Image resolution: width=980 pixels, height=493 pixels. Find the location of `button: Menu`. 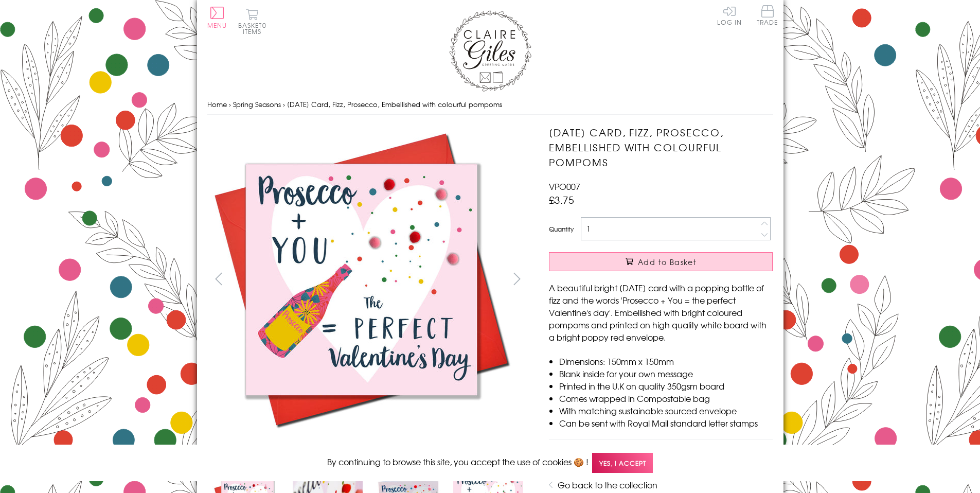

button: Menu is located at coordinates (217, 17).